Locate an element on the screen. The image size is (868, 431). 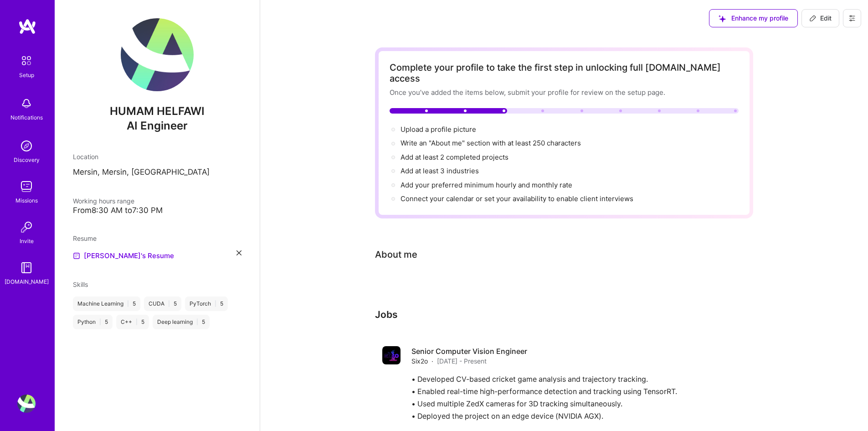
div: Invite is located at coordinates (26, 241).